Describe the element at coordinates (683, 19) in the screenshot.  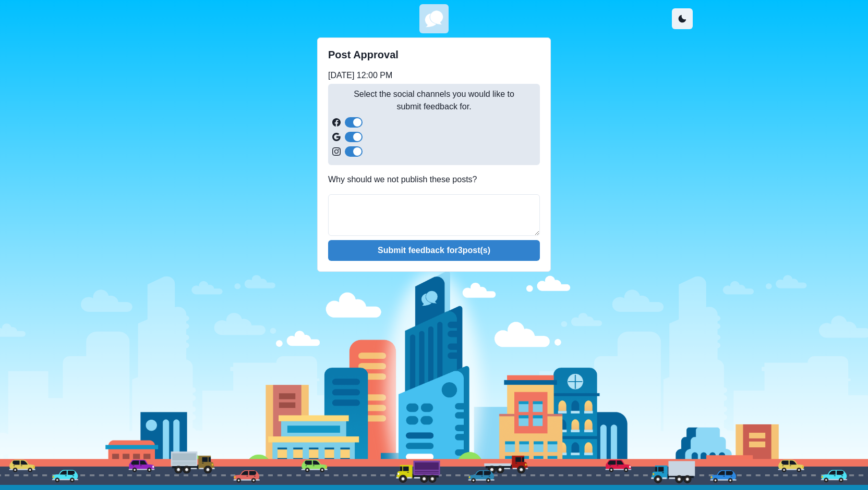
I see `button: Toggle Mode` at that location.